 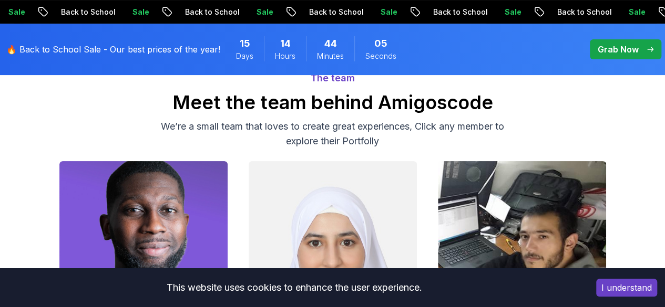 I want to click on p: Grab Now, so click(x=618, y=49).